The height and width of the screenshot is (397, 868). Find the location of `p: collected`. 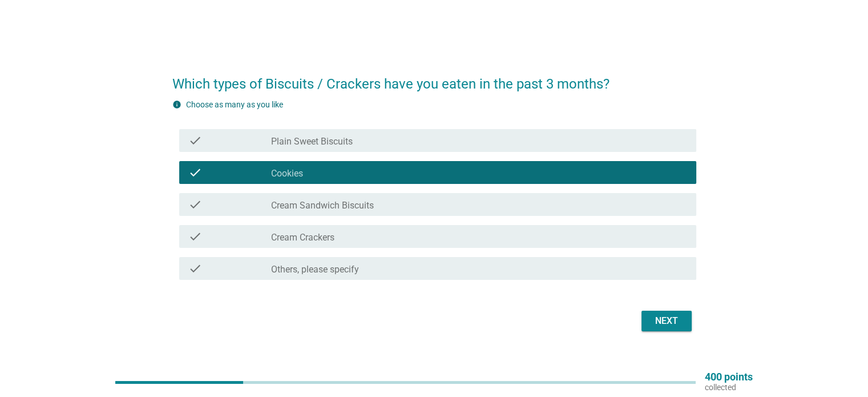

p: collected is located at coordinates (728, 387).